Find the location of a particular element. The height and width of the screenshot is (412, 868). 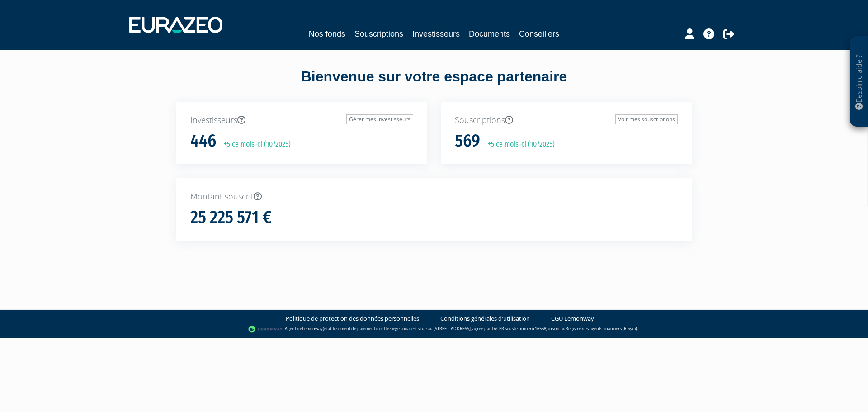

h1: 446 is located at coordinates (203, 141).